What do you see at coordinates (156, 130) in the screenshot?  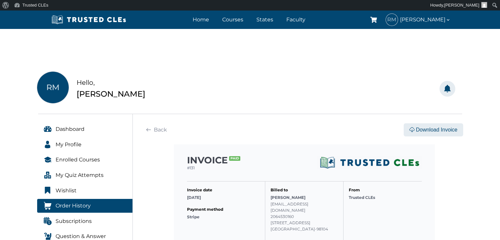 I see `a: Back` at bounding box center [156, 130].